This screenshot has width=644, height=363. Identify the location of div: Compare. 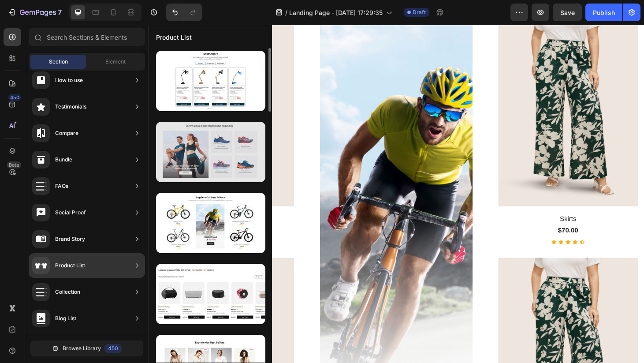
(67, 133).